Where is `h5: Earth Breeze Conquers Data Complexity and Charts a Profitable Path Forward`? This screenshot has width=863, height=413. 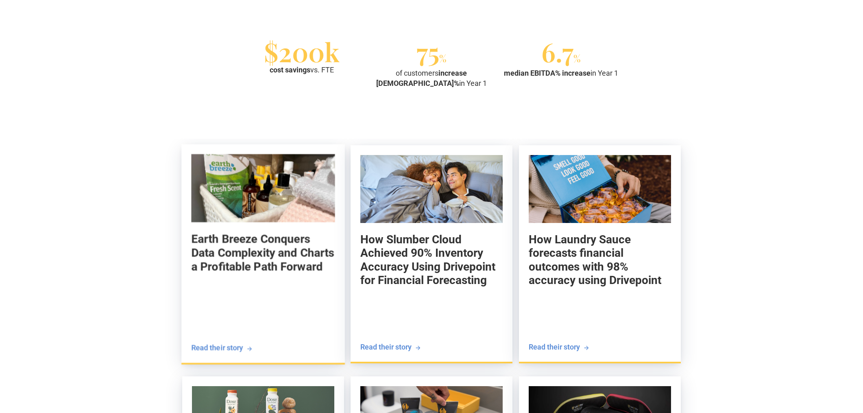
h5: Earth Breeze Conquers Data Complexity and Charts a Profitable Path Forward is located at coordinates (263, 253).